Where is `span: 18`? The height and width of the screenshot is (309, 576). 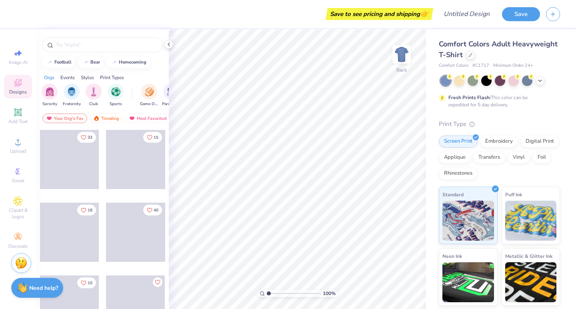 span: 18 is located at coordinates (90, 210).